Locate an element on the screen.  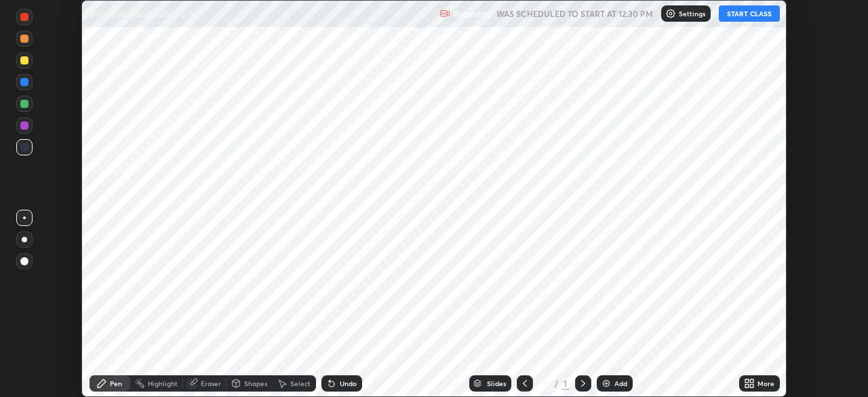
div: Eraser is located at coordinates (211, 383).